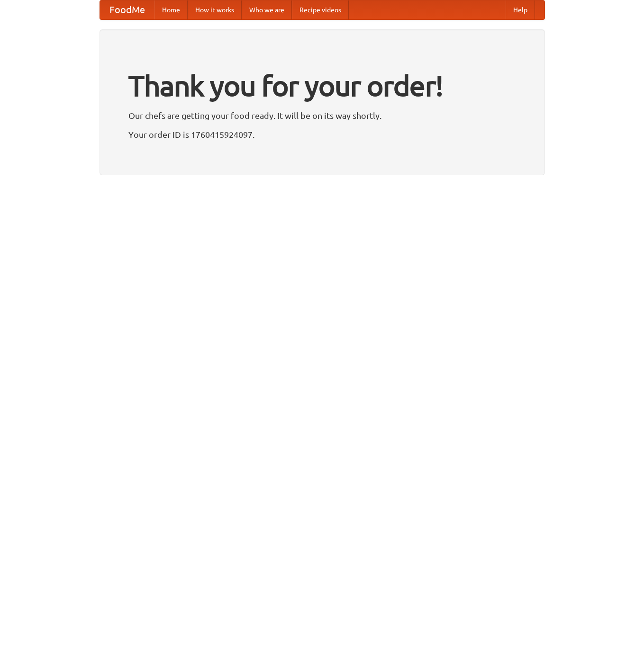 Image resolution: width=644 pixels, height=670 pixels. I want to click on a: Recipe videos, so click(320, 10).